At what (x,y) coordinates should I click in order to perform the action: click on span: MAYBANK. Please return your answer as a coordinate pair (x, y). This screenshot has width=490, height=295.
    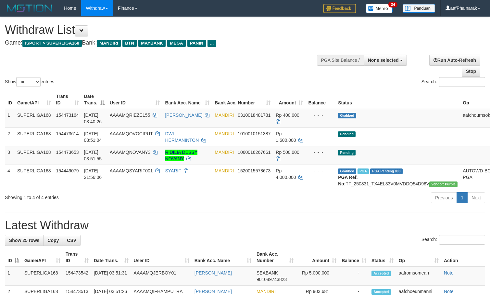
    Looking at the image, I should click on (152, 43).